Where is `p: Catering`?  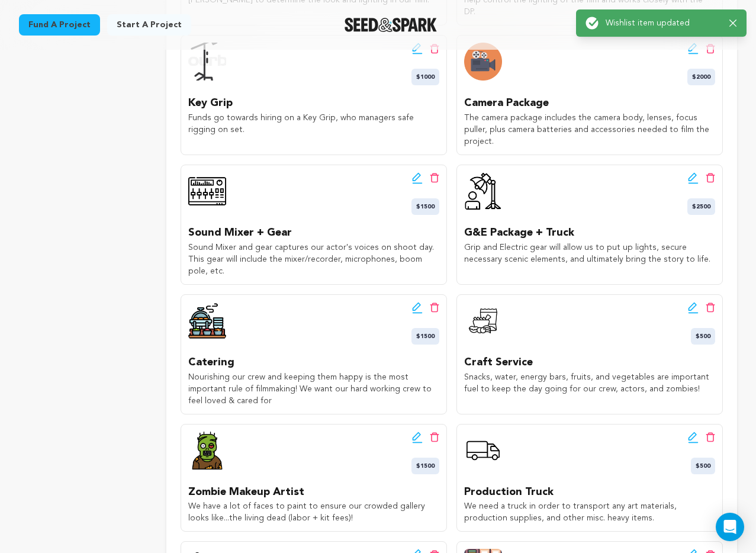
p: Catering is located at coordinates (314, 362).